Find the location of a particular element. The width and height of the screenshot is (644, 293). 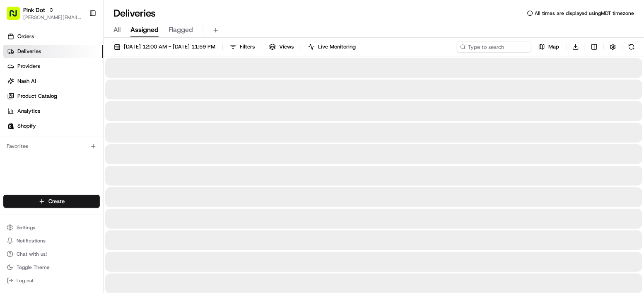

span: Notifications is located at coordinates (31, 240).